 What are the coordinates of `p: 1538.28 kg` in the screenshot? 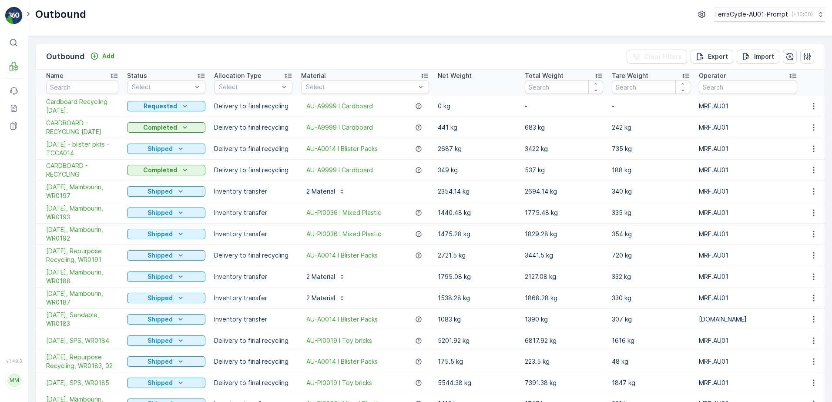 It's located at (477, 298).